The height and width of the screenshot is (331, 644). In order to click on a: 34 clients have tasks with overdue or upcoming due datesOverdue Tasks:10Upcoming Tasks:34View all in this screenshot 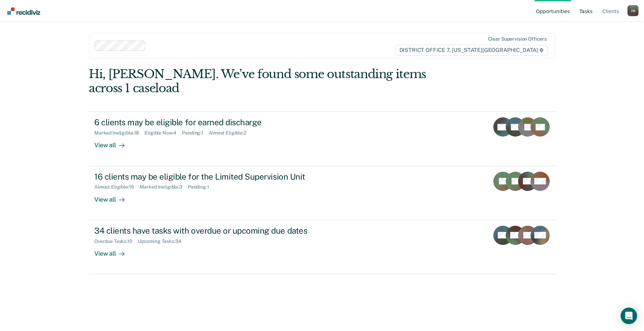, I will do `click(322, 247)`.